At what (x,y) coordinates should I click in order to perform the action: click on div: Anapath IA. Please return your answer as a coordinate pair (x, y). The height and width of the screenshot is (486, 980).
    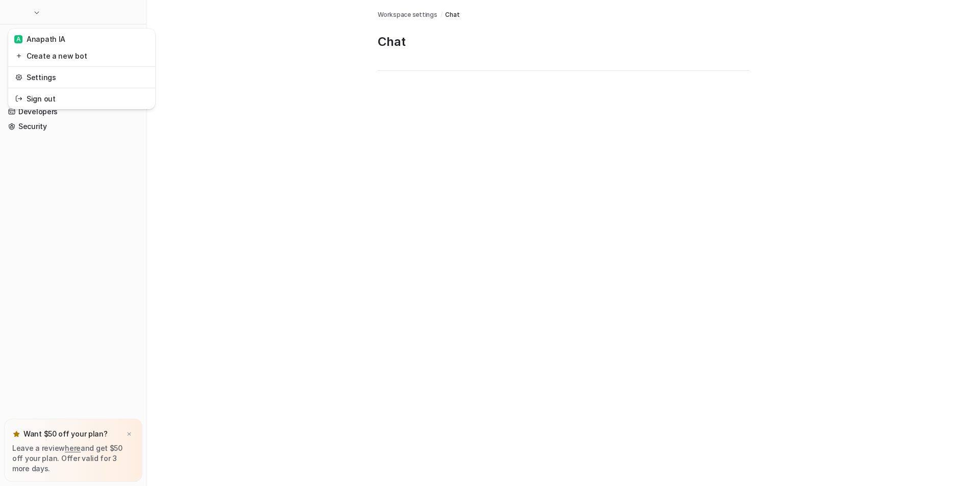
    Looking at the image, I should click on (40, 39).